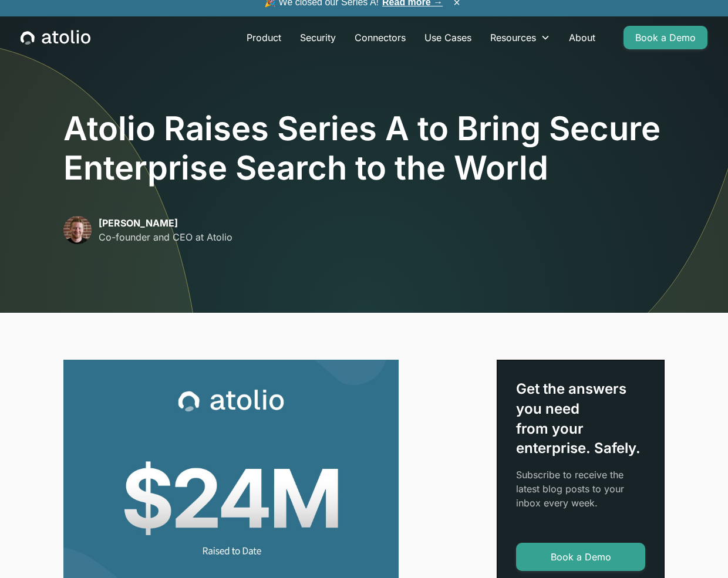 The width and height of the screenshot is (728, 578). Describe the element at coordinates (380, 38) in the screenshot. I see `a: Connectors` at that location.